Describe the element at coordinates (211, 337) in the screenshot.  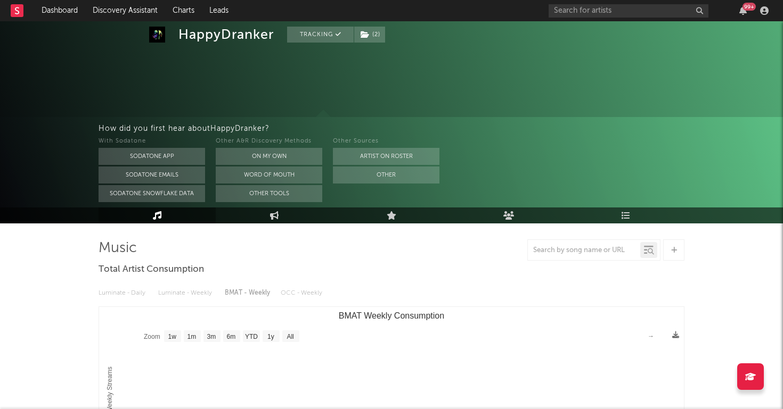
I see `text: 3m` at that location.